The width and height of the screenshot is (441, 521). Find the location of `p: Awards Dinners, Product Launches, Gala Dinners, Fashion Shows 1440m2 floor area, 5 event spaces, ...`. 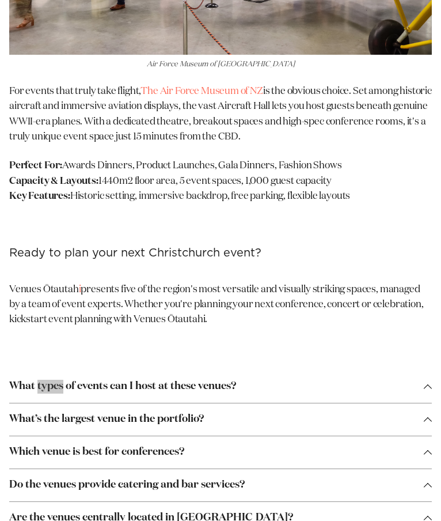

p: Awards Dinners, Product Launches, Gala Dinners, Fashion Shows 1440m2 floor area, 5 event spaces, ... is located at coordinates (221, 181).